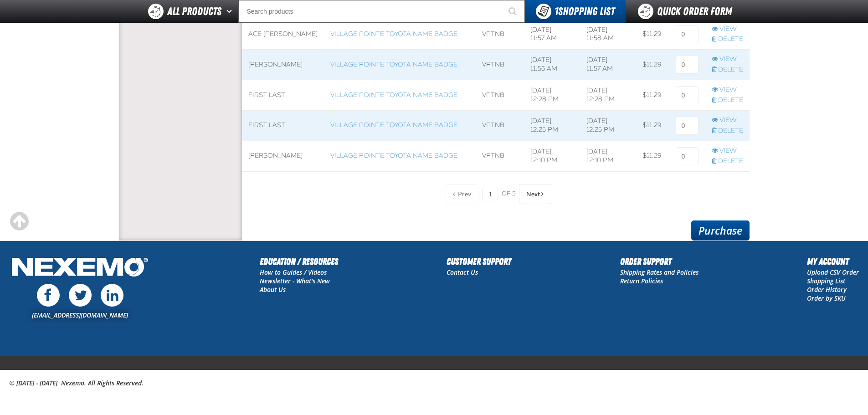 The image size is (868, 415). Describe the element at coordinates (194, 11) in the screenshot. I see `span: All Products` at that location.